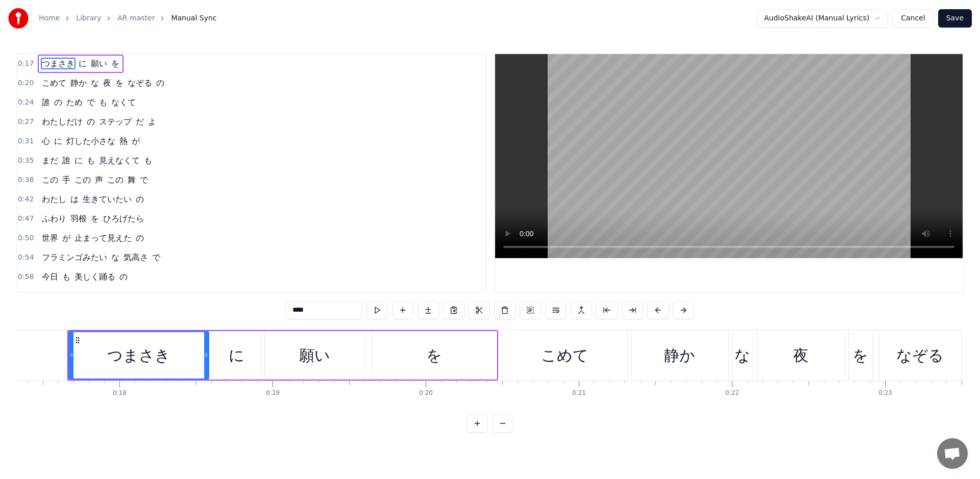 This screenshot has height=479, width=980. I want to click on div: 0:22, so click(732, 393).